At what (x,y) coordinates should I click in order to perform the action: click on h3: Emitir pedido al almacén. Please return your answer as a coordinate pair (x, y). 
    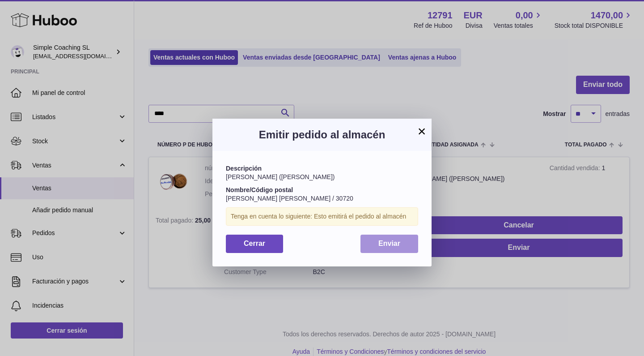
    Looking at the image, I should click on (322, 135).